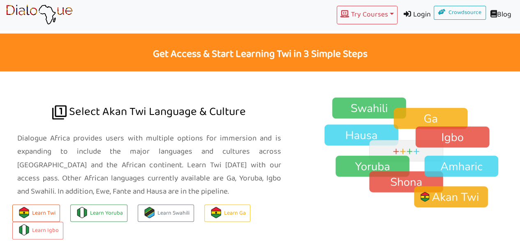 Image resolution: width=520 pixels, height=241 pixels. Describe the element at coordinates (367, 15) in the screenshot. I see `button: Try Courses` at that location.